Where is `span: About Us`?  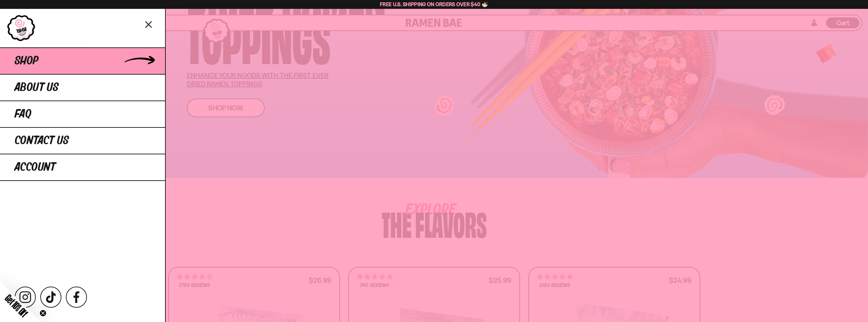 span: About Us is located at coordinates (37, 88).